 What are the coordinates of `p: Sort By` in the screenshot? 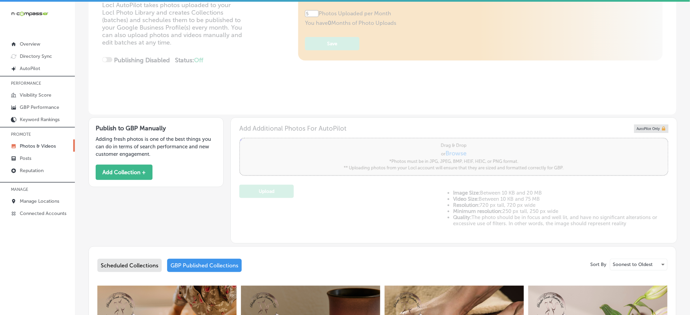 It's located at (599, 265).